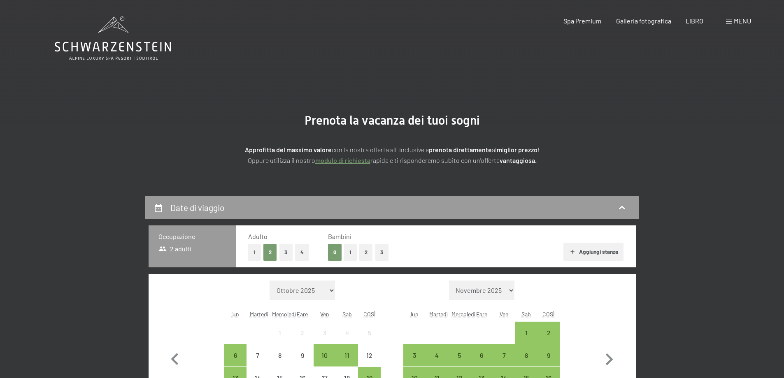 The image size is (784, 378). What do you see at coordinates (369, 333) in the screenshot?
I see `div: Dom 05 ott 2025` at bounding box center [369, 333].